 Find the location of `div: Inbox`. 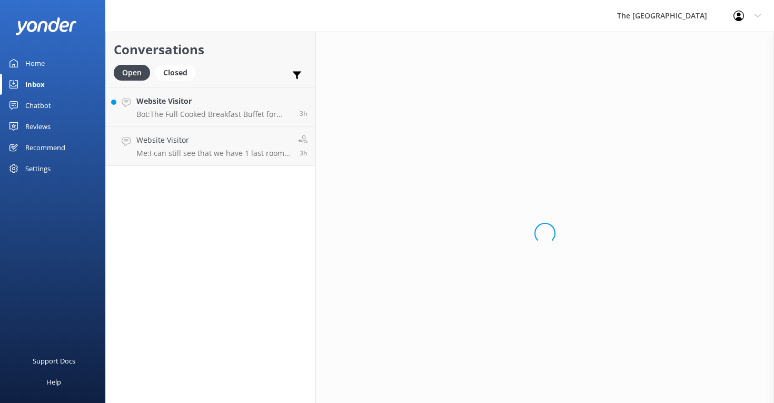

div: Inbox is located at coordinates (35, 84).